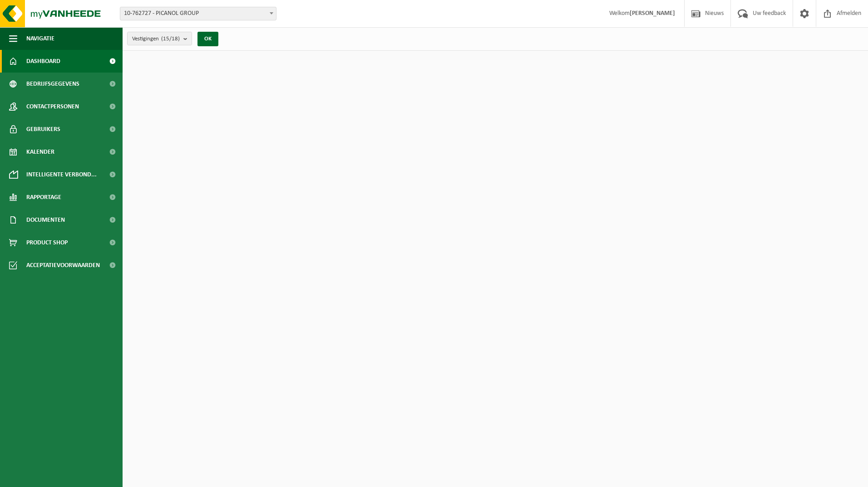  I want to click on span: Vestigingen, so click(156, 39).